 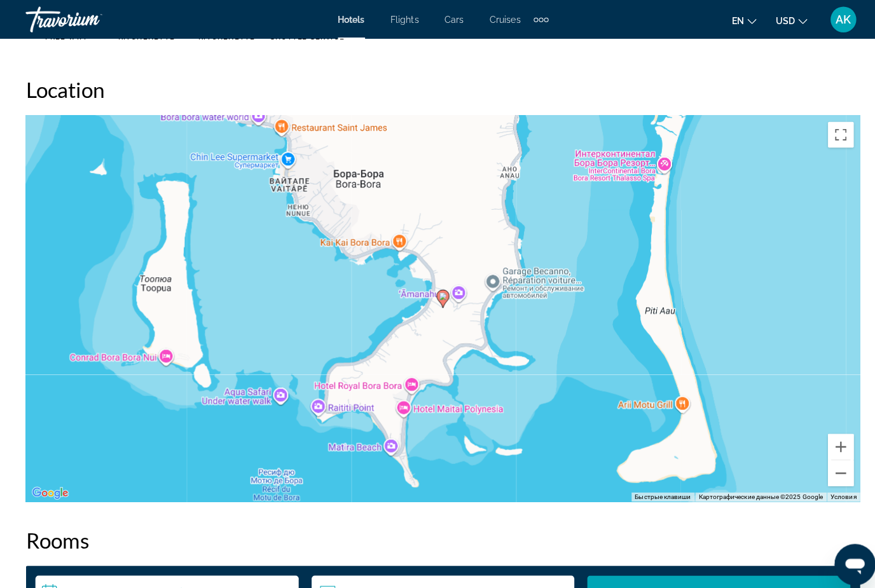 I want to click on span: Cruises, so click(x=500, y=19).